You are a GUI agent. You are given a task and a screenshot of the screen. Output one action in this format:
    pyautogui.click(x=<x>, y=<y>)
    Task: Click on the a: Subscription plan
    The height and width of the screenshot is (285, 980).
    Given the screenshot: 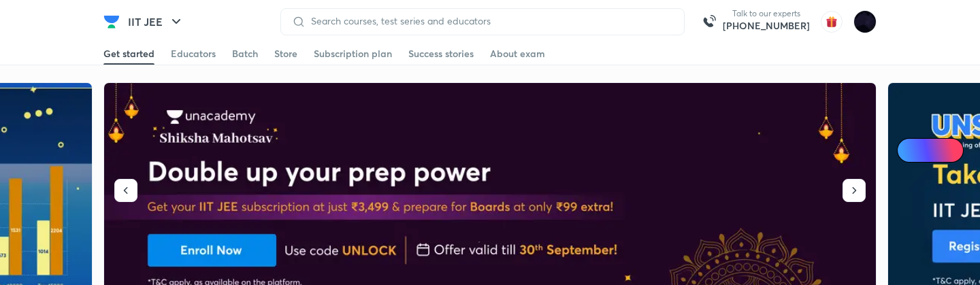 What is the action you would take?
    pyautogui.click(x=353, y=54)
    